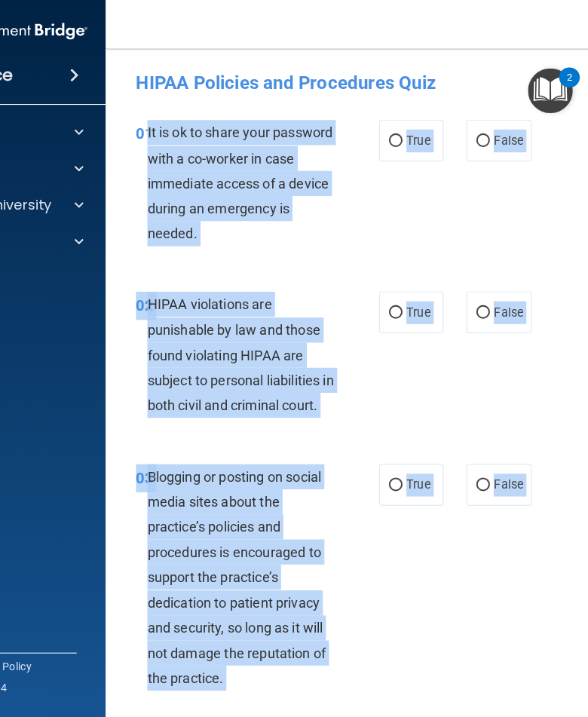  Describe the element at coordinates (550, 90) in the screenshot. I see `button: Open Resource Center, 2 new notifications` at that location.